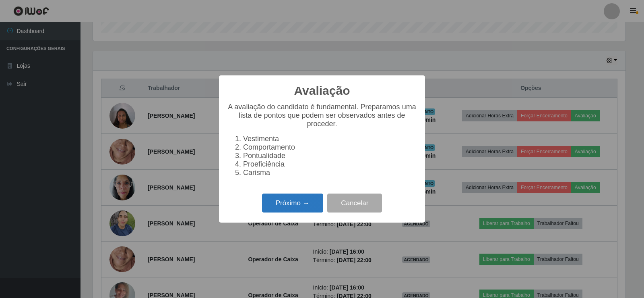 This screenshot has width=644, height=298. I want to click on button: Cancelar, so click(355, 203).